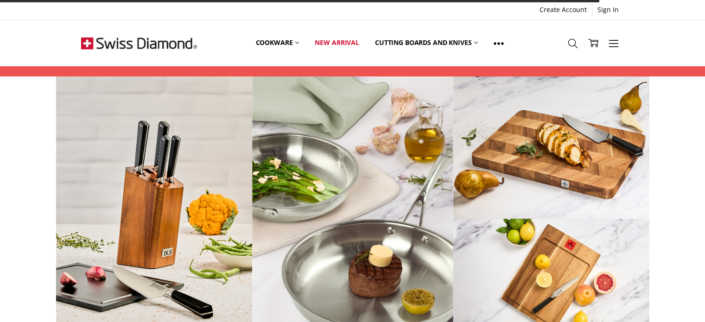 This screenshot has height=322, width=705. I want to click on a: Cookware, so click(278, 43).